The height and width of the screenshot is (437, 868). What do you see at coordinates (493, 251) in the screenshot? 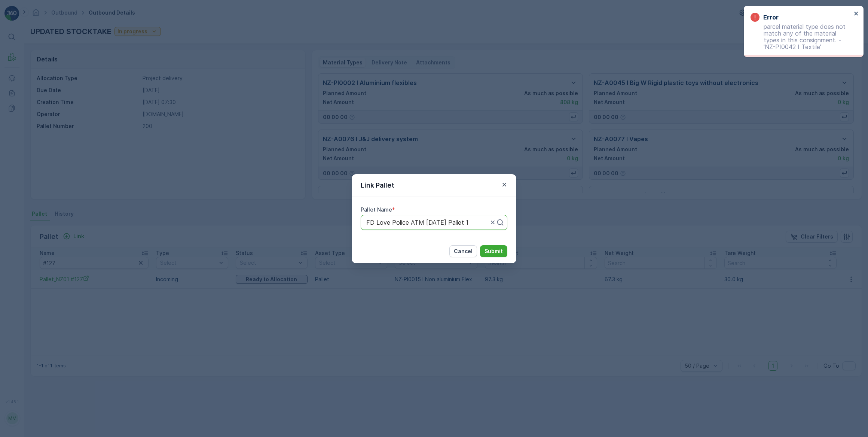
I see `button: Submit` at bounding box center [493, 251].